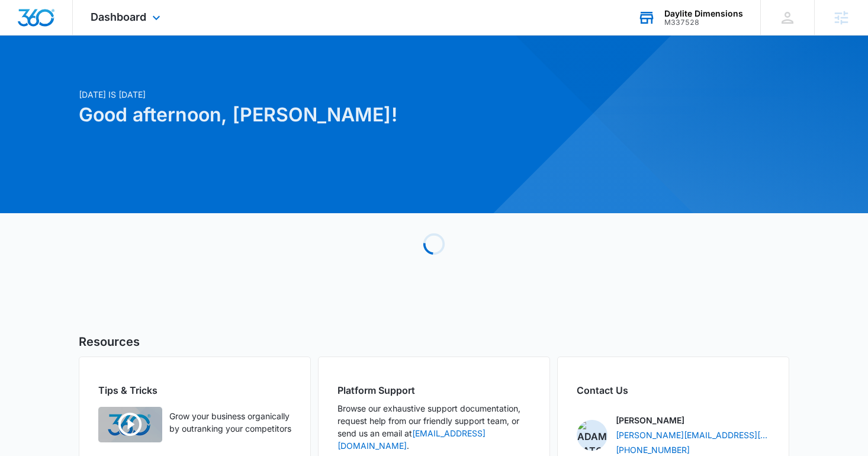 The width and height of the screenshot is (868, 456). Describe the element at coordinates (195, 390) in the screenshot. I see `h2: Tips & Tricks` at that location.